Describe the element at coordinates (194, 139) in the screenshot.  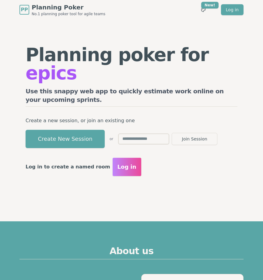
I see `button: Join Session` at that location.